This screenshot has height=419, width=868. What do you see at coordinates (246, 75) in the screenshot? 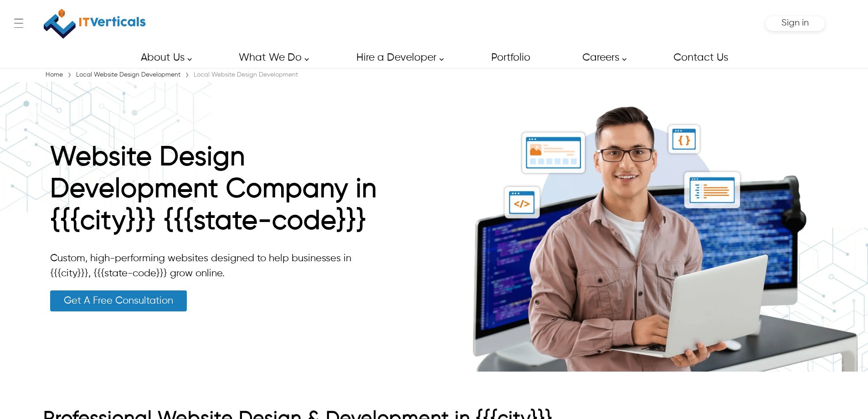
I see `div: Local Website Design Development` at bounding box center [246, 75].